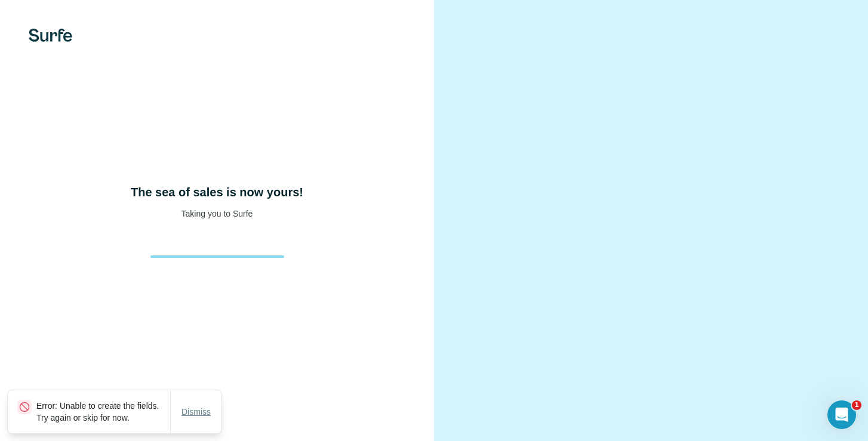  Describe the element at coordinates (103, 412) in the screenshot. I see `p: Error: Unable to create the fields. Try again or skip for now.` at that location.